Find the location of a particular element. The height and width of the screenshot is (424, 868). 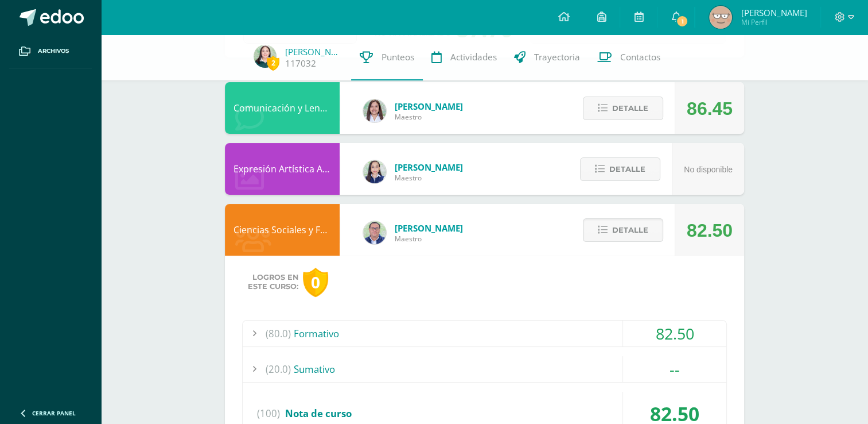

div: Ciencias Sociales y Formación Ciudadana is located at coordinates (282, 230).